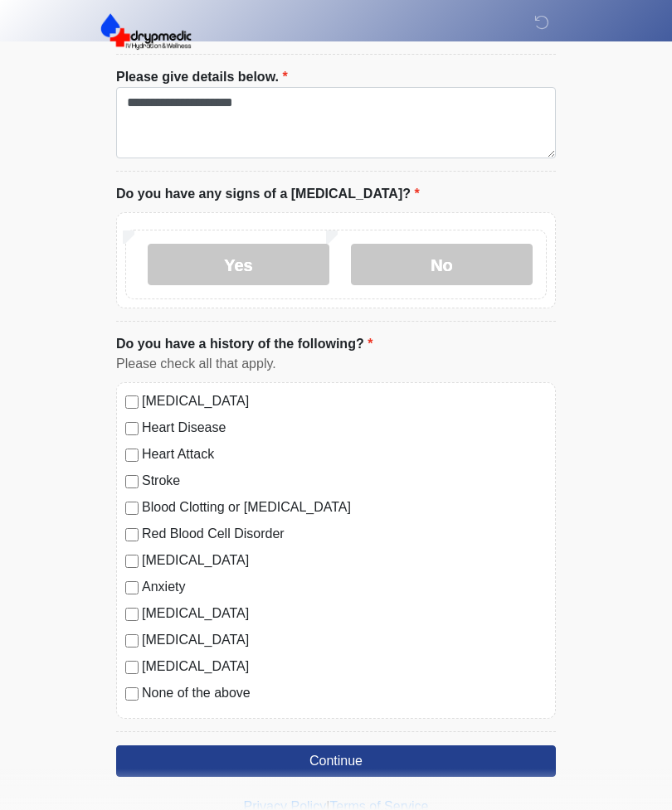  I want to click on input: None of the above, so click(132, 693).